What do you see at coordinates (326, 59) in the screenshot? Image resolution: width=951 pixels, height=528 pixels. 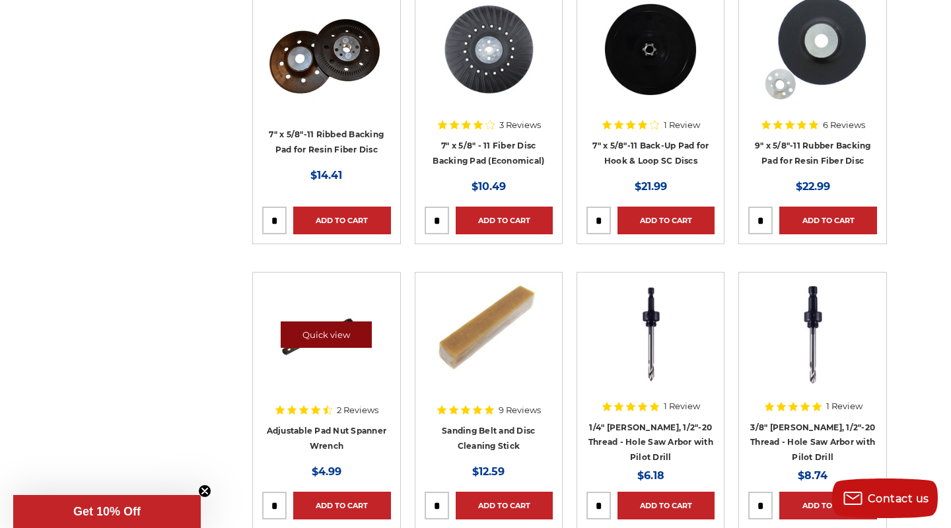 I see `img: 7" resin fiber backing pad with air cool ribs` at bounding box center [326, 59].